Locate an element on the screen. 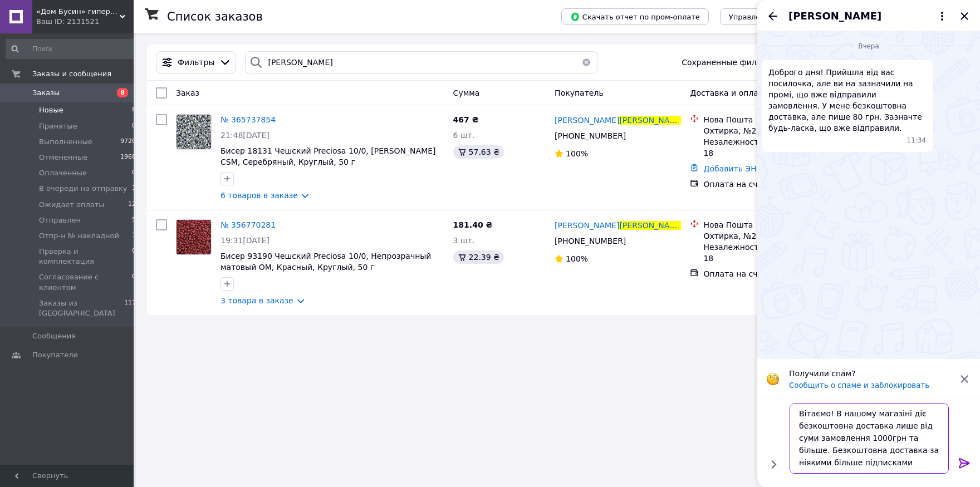 Image resolution: width=980 pixels, height=487 pixels. span: Заказы и сообщения is located at coordinates (72, 74).